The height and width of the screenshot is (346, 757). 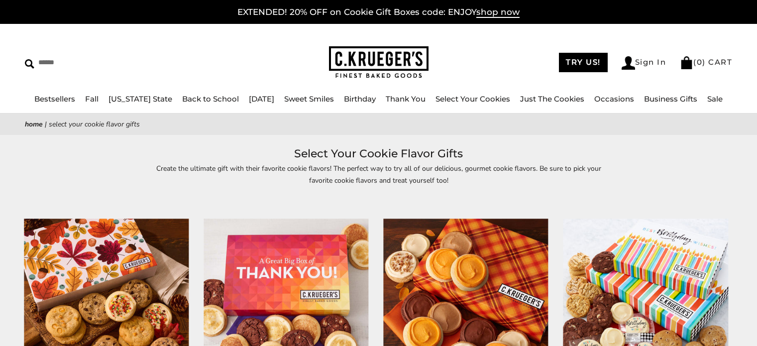 What do you see at coordinates (92, 99) in the screenshot?
I see `a: Fall` at bounding box center [92, 99].